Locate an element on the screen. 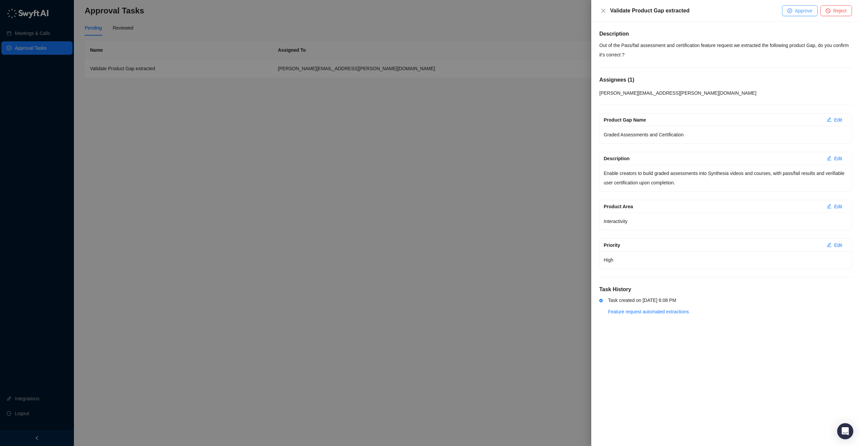  span: close is located at coordinates (603, 11).